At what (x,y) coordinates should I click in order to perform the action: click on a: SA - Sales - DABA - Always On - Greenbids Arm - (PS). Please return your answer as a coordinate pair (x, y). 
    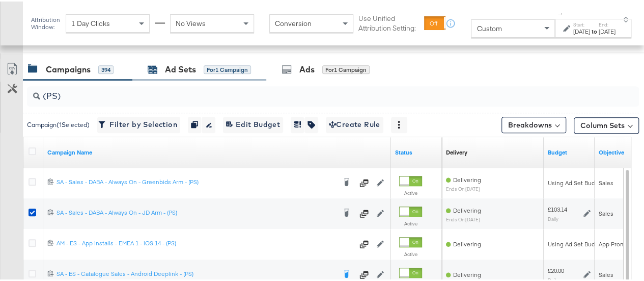
    Looking at the image, I should click on (196, 181).